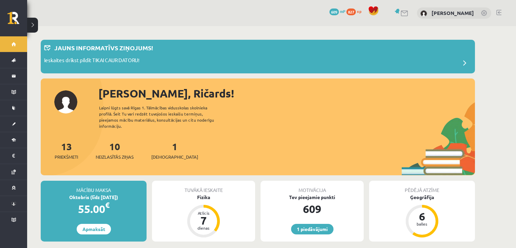 This screenshot has width=516, height=248. I want to click on div: 7, so click(204, 220).